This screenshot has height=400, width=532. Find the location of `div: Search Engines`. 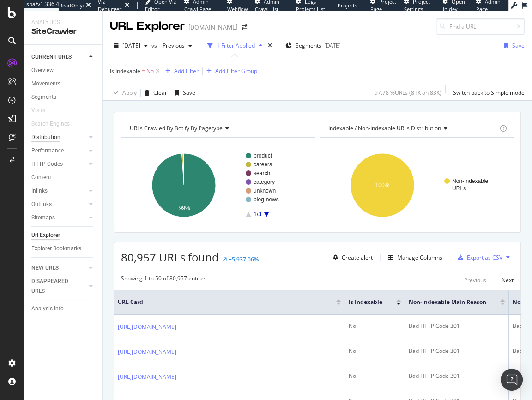

div: Search Engines is located at coordinates (50, 124).